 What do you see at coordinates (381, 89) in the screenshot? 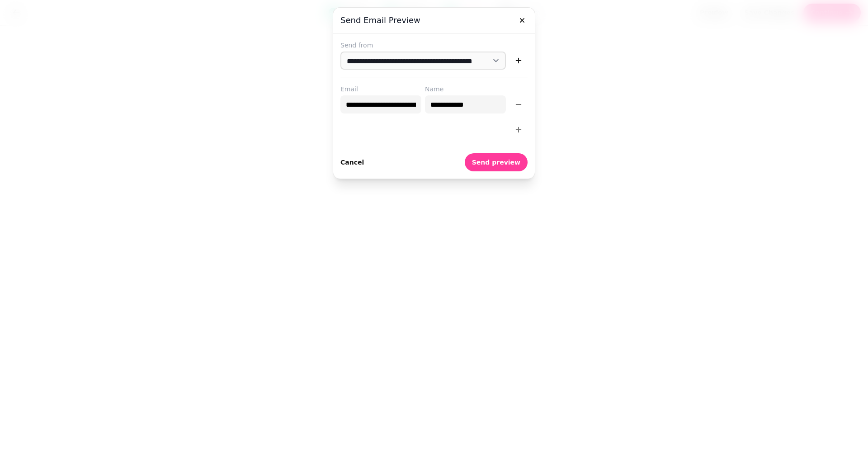
I see `label: Email` at bounding box center [381, 89].